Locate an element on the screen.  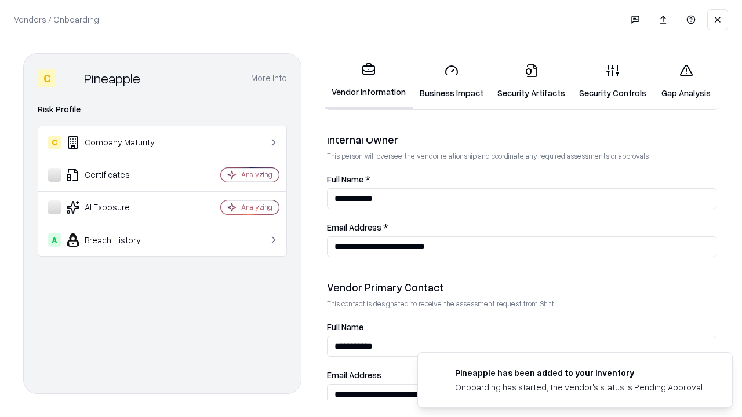
div: Vendor Primary Contact is located at coordinates (522, 287).